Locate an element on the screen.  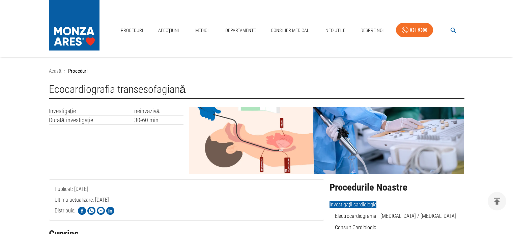
h2: Procedurile Noastre is located at coordinates (397, 188).